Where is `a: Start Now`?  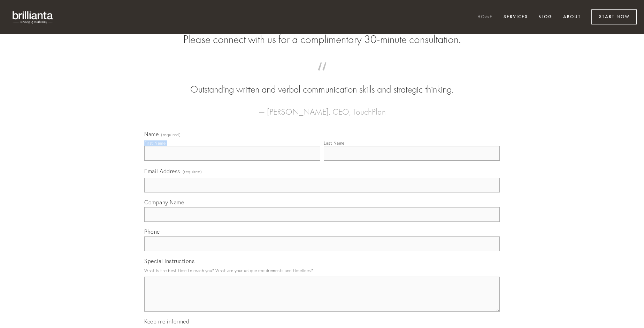 a: Start Now is located at coordinates (614, 17).